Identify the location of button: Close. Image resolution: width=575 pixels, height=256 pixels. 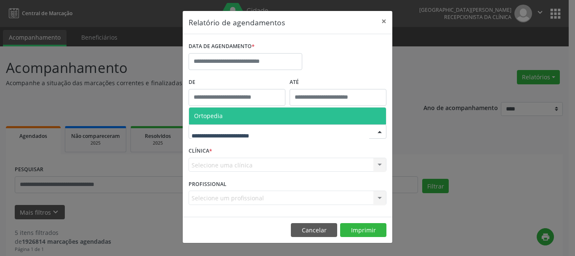
(384, 21).